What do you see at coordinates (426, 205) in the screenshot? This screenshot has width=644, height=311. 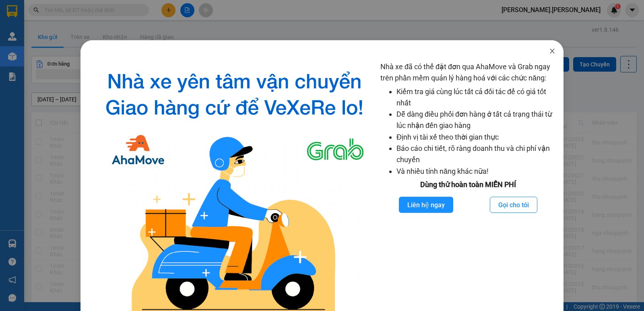 I see `button: Liên hệ ngay` at bounding box center [426, 205].